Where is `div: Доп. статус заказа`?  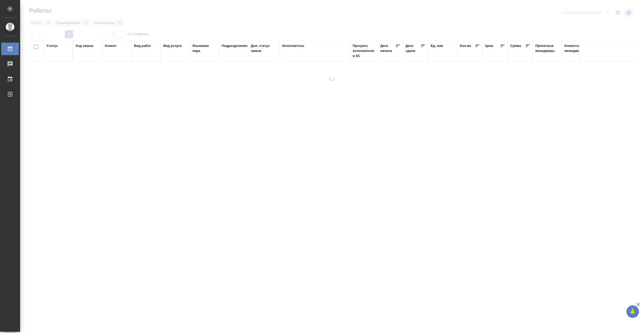
div: Доп. статус заказа is located at coordinates (264, 48).